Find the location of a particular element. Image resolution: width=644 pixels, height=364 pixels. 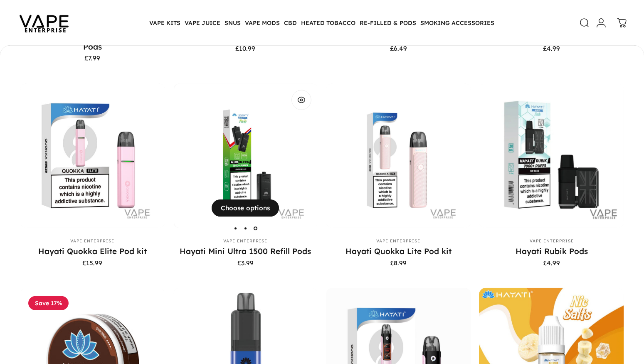

img: Hayati Rubik Pods is located at coordinates (552, 155).